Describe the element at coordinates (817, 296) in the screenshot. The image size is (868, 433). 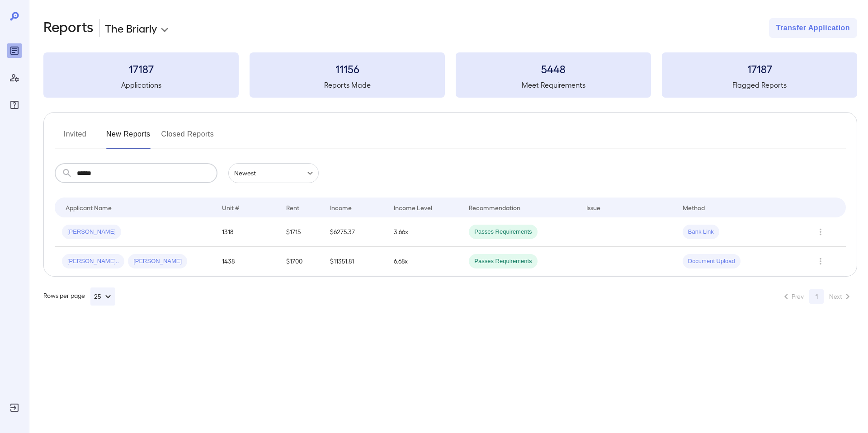
I see `nav: pagination navigation` at that location.